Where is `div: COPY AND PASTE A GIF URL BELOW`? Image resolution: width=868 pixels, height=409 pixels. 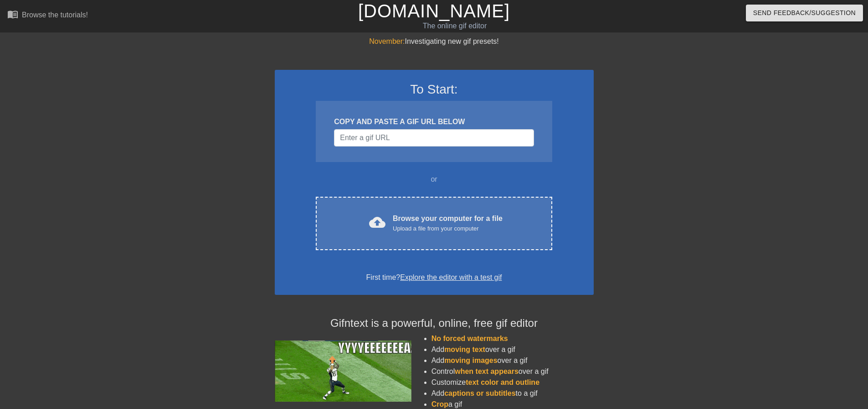
div: COPY AND PASTE A GIF URL BELOW is located at coordinates (434, 122).